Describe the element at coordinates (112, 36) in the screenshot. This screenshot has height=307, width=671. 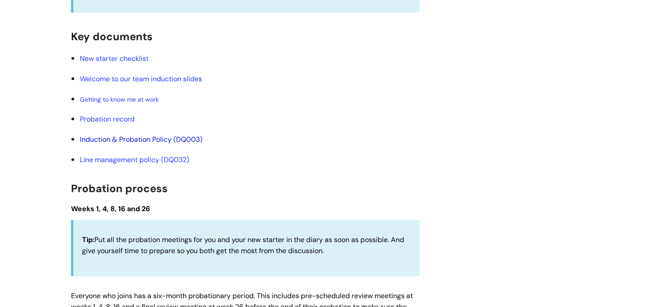
I see `span: Key documents` at that location.